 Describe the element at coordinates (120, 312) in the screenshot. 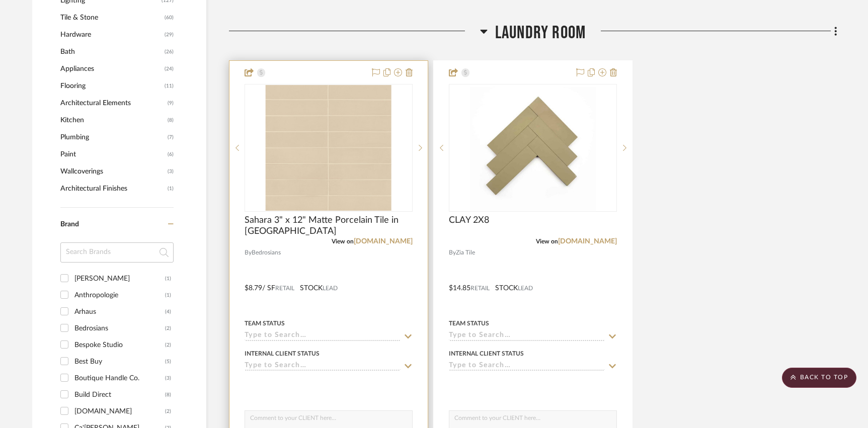

I see `div: Arhaus` at that location.